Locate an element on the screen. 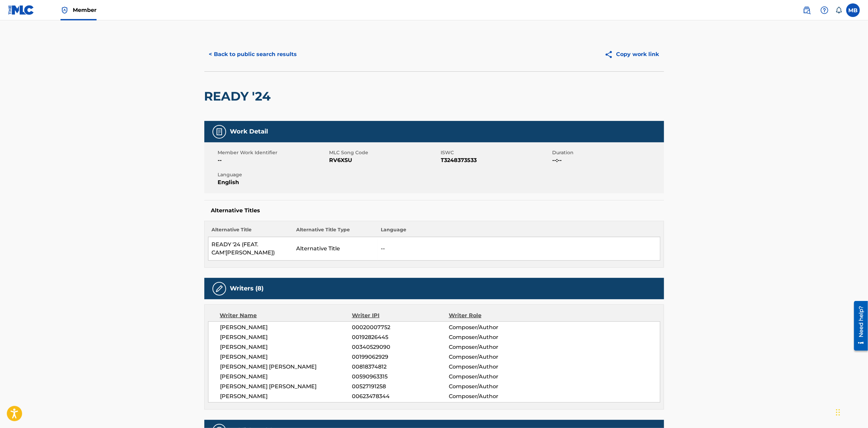 This screenshot has width=868, height=428. th: Language is located at coordinates (518, 232).